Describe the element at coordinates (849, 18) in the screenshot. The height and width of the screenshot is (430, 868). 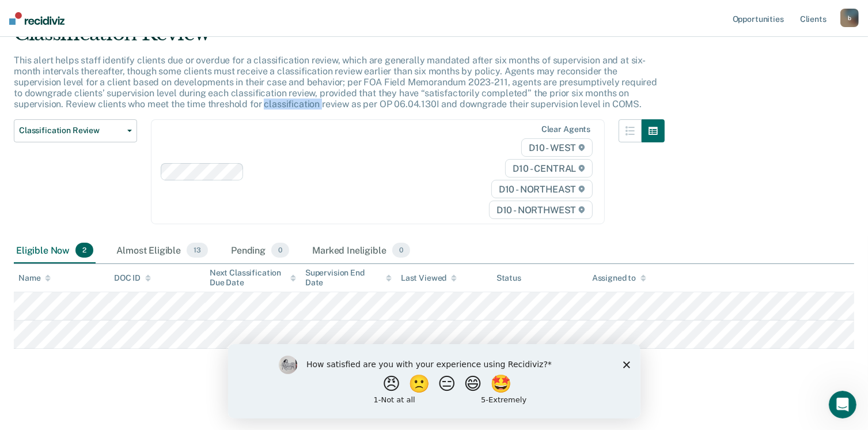
I see `div: b` at that location.